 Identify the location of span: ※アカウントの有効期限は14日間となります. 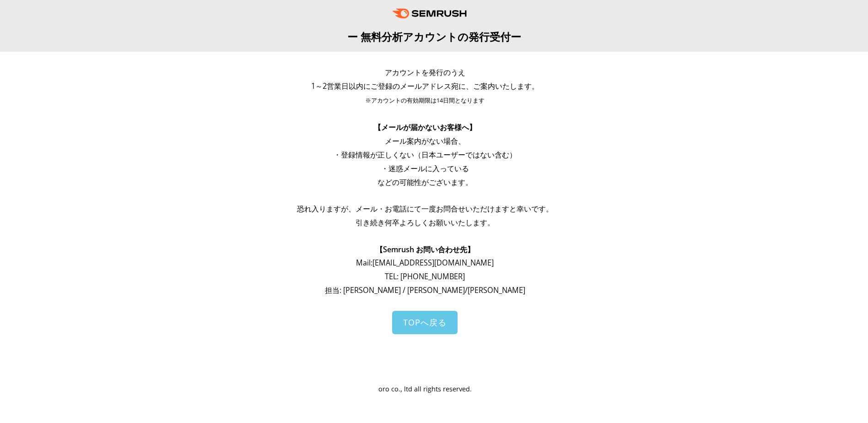
(425, 100).